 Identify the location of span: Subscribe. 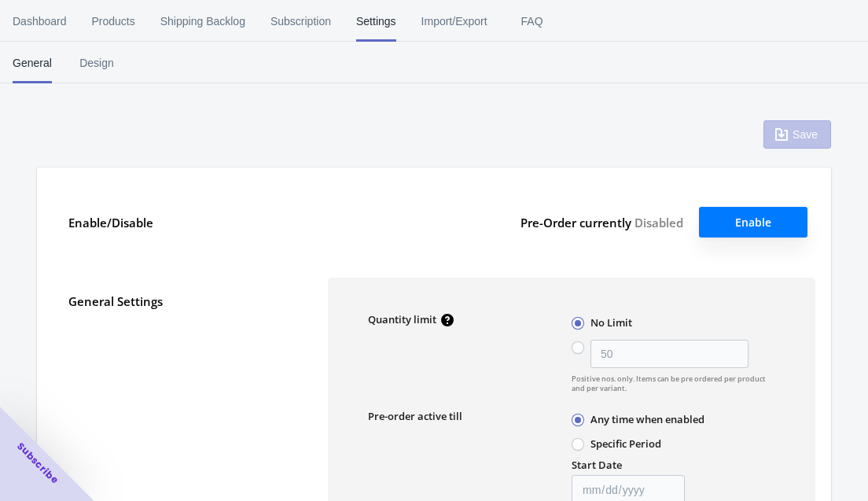
(38, 463).